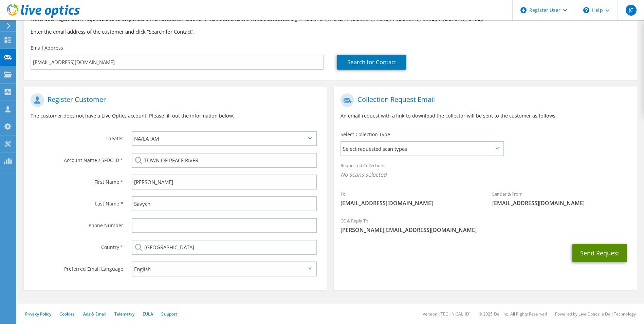  What do you see at coordinates (47, 48) in the screenshot?
I see `label: Email Address` at bounding box center [47, 48].